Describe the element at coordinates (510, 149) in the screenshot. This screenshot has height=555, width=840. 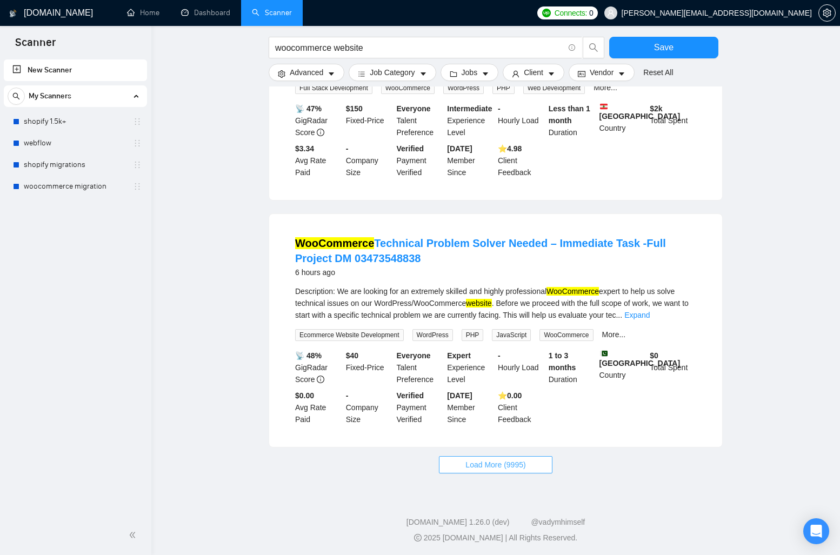
I see `b: ⭐️ 4.98` at that location.